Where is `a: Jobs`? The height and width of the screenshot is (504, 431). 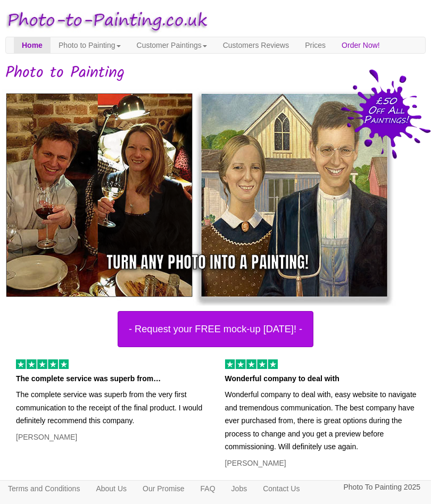
a: Jobs is located at coordinates (239, 489).